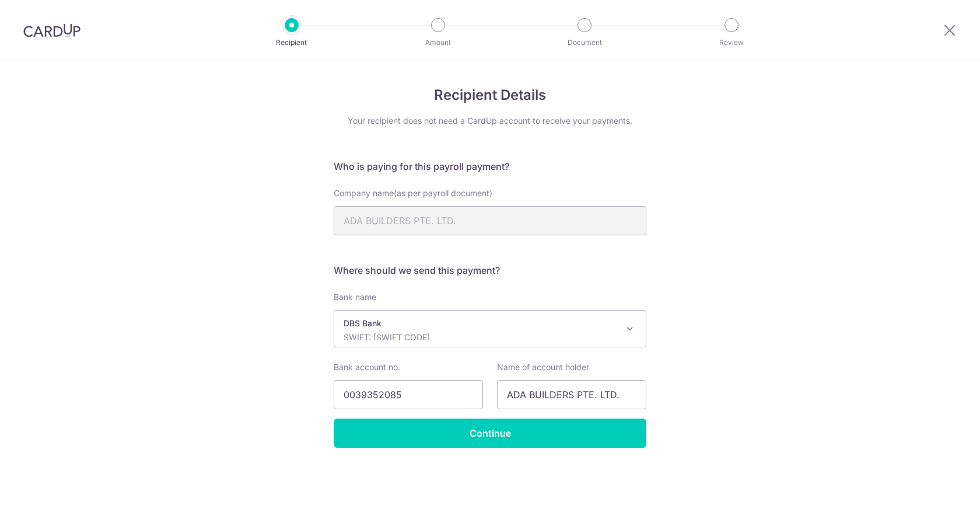 This screenshot has width=980, height=519. Describe the element at coordinates (414, 192) in the screenshot. I see `span: Company name(as per payroll document)` at that location.